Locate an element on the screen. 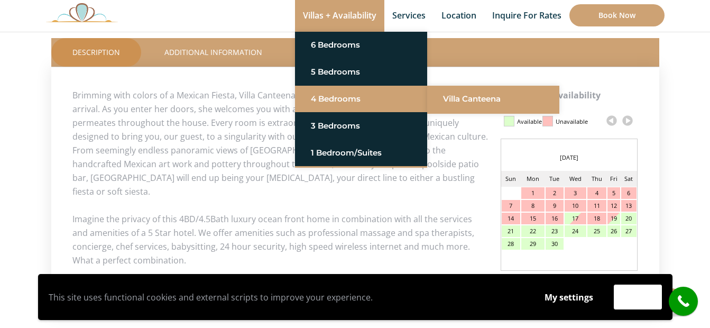 The height and width of the screenshot is (328, 710). div: 23 is located at coordinates (555, 231).